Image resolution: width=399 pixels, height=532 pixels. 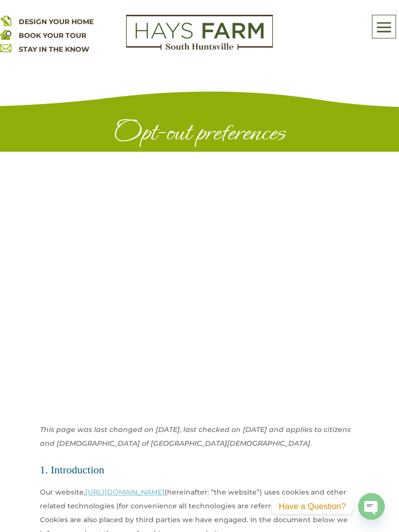 What do you see at coordinates (52, 35) in the screenshot?
I see `a: BOOK YOUR TOUR` at bounding box center [52, 35].